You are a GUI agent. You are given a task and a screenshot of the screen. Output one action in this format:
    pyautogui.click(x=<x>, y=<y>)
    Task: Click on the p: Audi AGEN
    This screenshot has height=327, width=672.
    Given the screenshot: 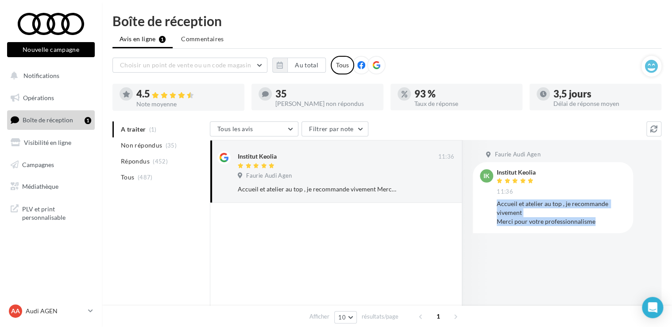 What is the action you would take?
    pyautogui.click(x=55, y=311)
    